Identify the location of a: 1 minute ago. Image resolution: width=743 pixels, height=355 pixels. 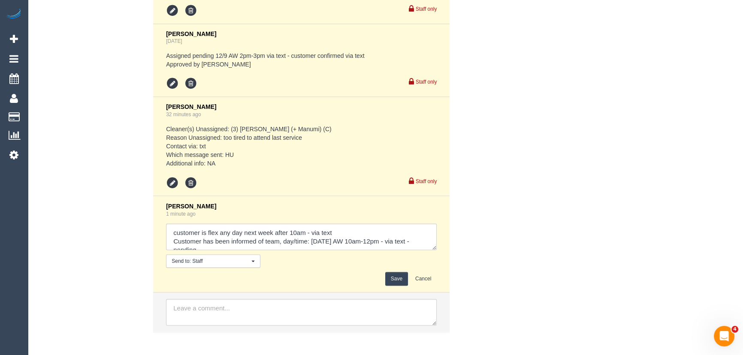
(181, 214).